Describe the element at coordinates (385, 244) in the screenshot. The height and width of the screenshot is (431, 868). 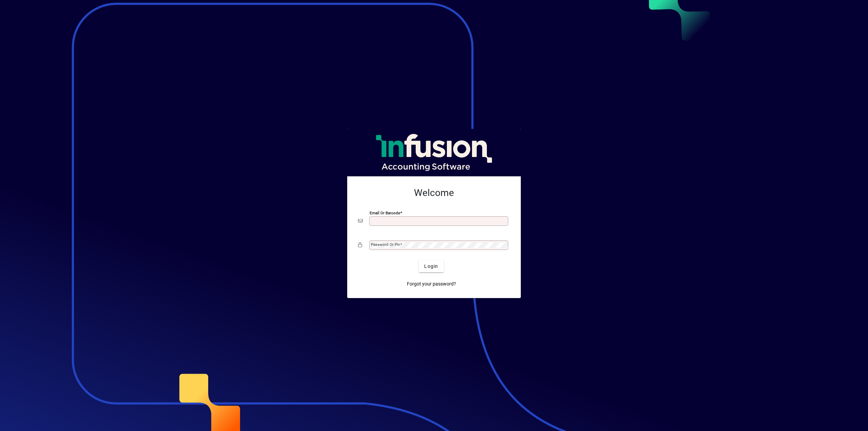
I see `mat-label: Password or Pin` at that location.